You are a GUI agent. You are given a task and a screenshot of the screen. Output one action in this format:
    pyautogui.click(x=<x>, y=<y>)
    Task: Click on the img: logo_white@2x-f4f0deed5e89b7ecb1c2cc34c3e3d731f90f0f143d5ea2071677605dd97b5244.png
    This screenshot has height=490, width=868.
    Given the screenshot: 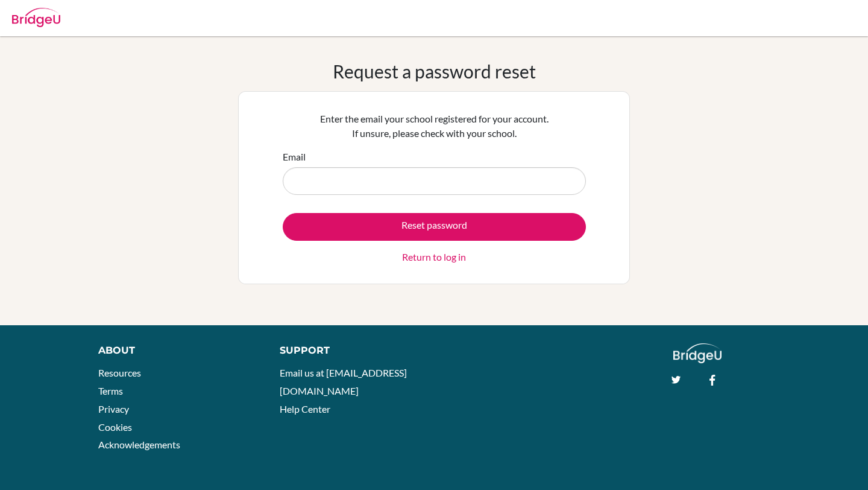 What is the action you would take?
    pyautogui.click(x=698, y=353)
    